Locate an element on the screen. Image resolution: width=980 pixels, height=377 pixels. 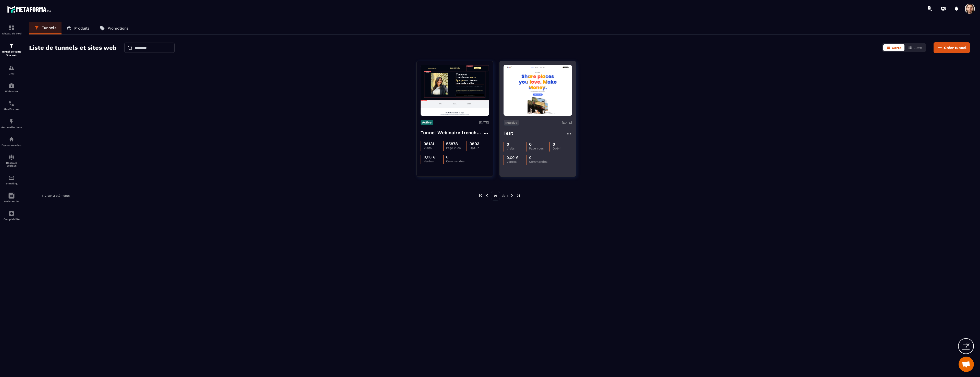
h4: Tunnel Webinaire frenchy partners is located at coordinates (452, 132).